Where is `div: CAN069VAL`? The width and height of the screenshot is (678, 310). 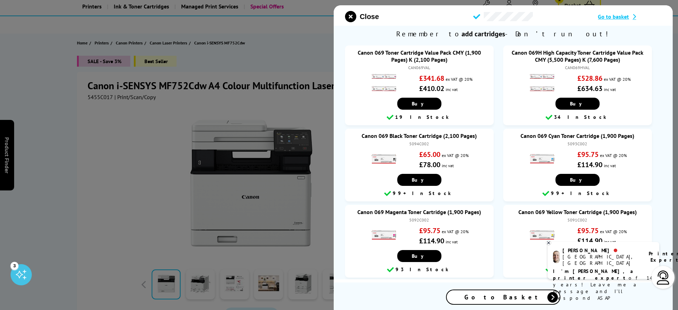 div: CAN069VAL is located at coordinates (419, 67).